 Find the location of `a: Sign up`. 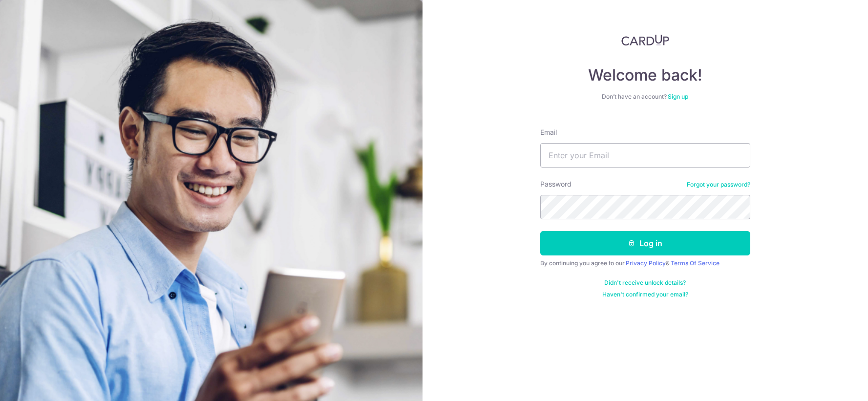

a: Sign up is located at coordinates (678, 96).